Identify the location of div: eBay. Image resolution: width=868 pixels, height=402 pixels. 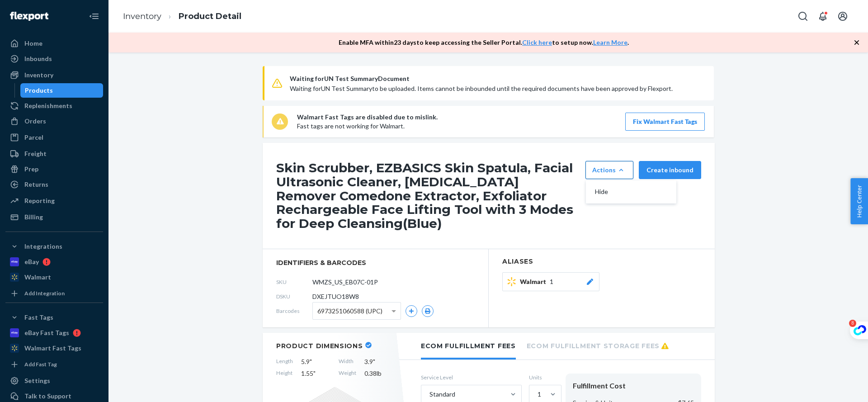
(32, 262).